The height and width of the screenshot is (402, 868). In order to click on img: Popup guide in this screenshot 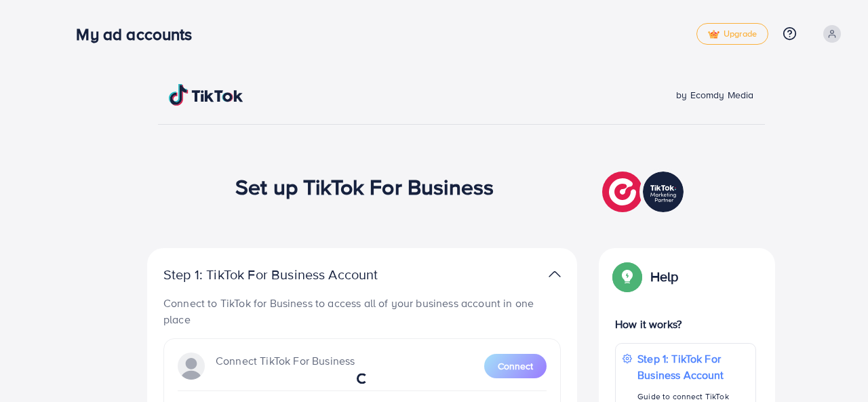, I will do `click(627, 277)`.